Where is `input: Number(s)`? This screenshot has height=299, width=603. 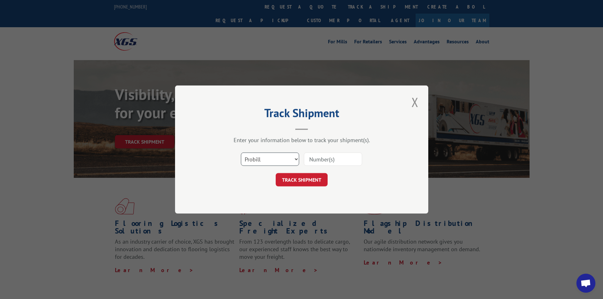 input: Number(s) is located at coordinates (333, 159).